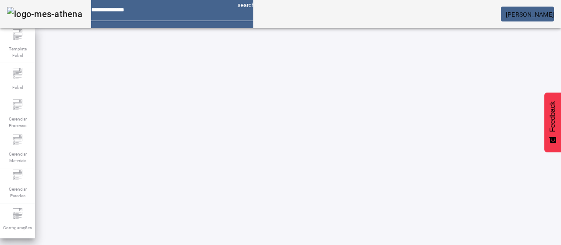 This screenshot has width=561, height=245. What do you see at coordinates (18, 87) in the screenshot?
I see `span: Fabril` at bounding box center [18, 87].